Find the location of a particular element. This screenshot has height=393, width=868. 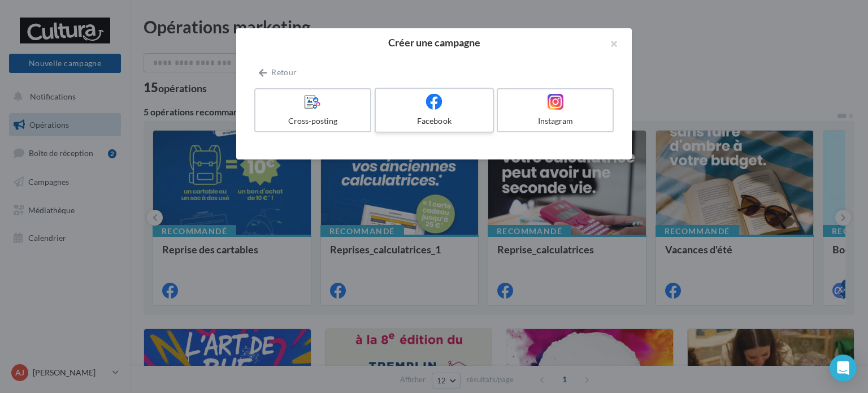

div: Open Intercom Messenger is located at coordinates (843, 368).